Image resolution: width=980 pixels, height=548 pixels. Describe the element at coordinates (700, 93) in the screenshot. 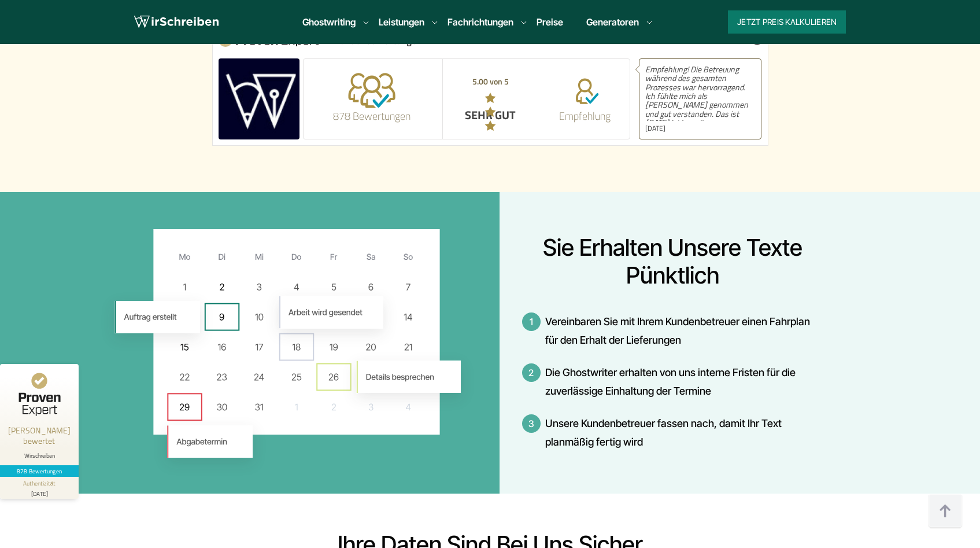

I see `span: Empfehlung! Die Betreuung während des gesamten Prozesses war hervorragend. Ich fühlte mich als [P...` at that location.